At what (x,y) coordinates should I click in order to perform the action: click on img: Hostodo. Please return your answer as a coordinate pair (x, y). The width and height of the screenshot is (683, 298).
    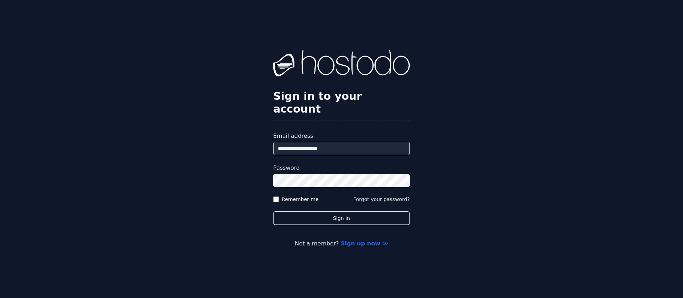
    Looking at the image, I should click on (341, 64).